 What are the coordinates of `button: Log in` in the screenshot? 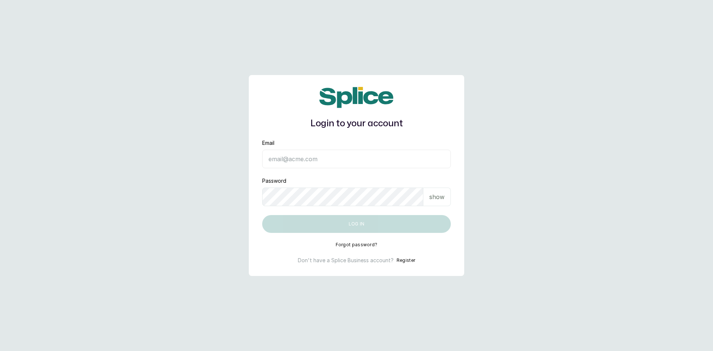 It's located at (356, 224).